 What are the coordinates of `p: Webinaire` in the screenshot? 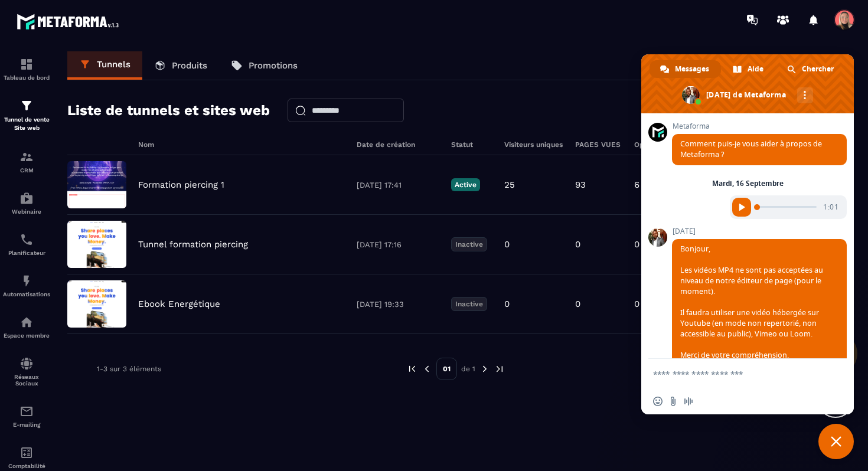 It's located at (26, 211).